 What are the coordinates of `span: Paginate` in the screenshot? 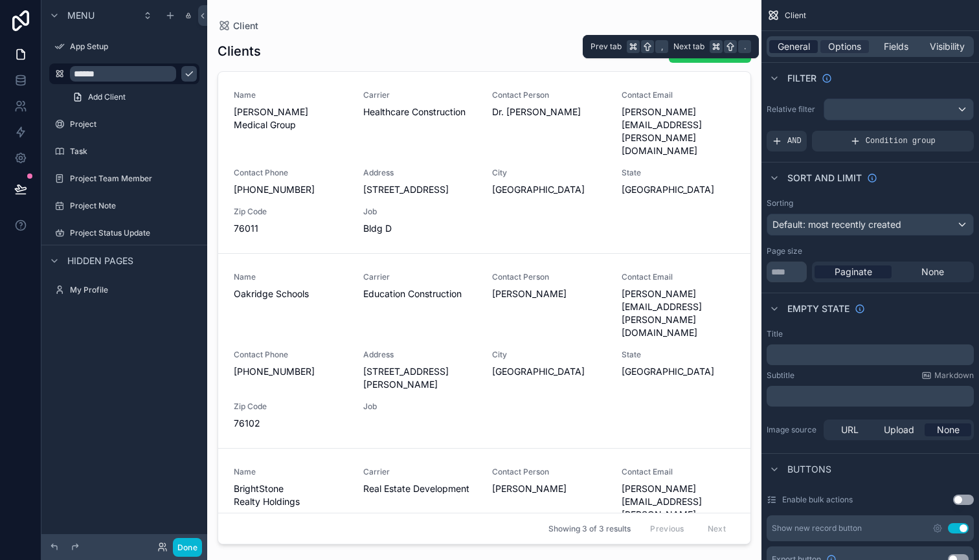 It's located at (853, 272).